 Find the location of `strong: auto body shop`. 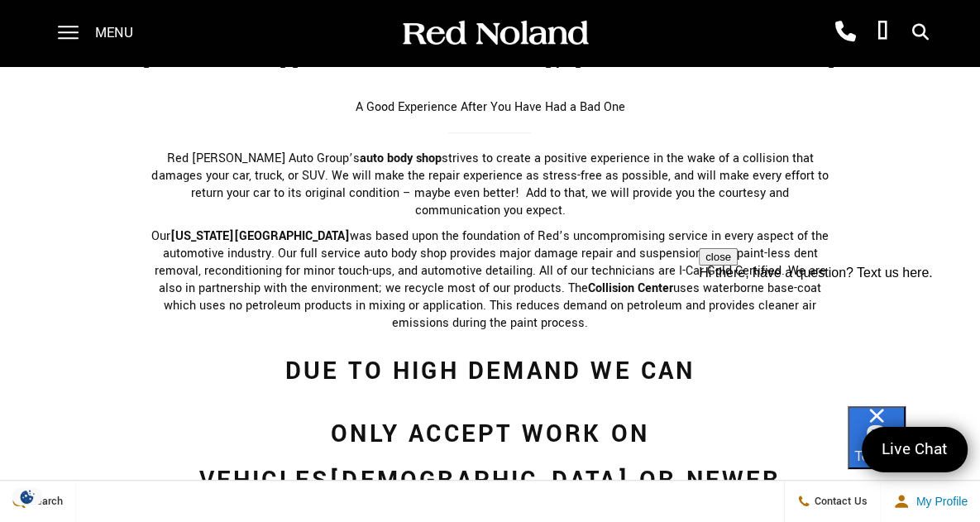

strong: auto body shop is located at coordinates (400, 158).